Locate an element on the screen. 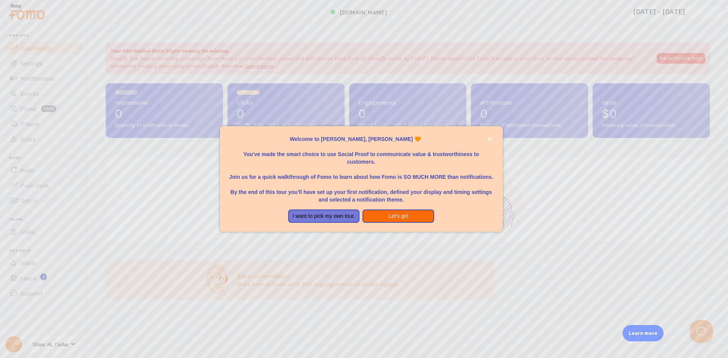  div: Welcome to Fomo, sara channaoui 🧡You&amp;#39;ve made the smart choice to use Social Proof to comm... is located at coordinates (361, 179).